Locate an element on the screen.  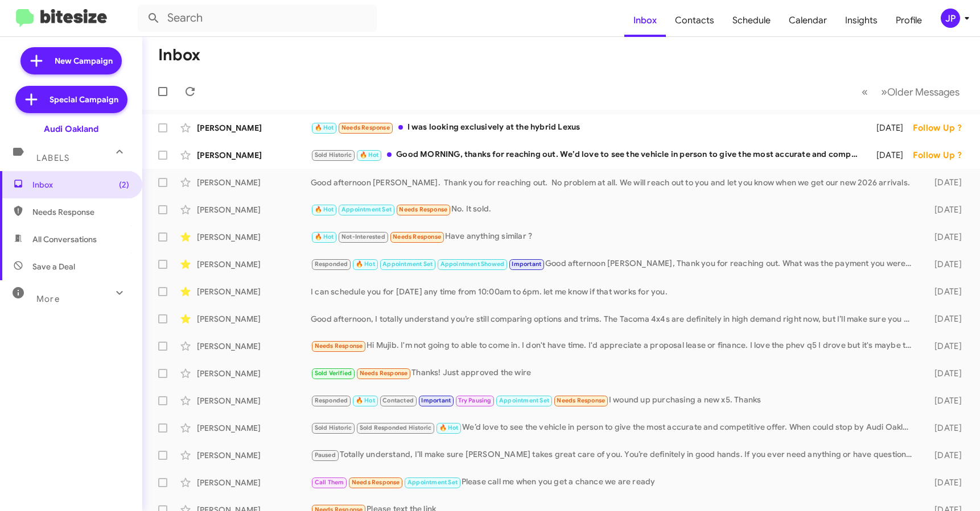
span: Call Them is located at coordinates (329, 482).